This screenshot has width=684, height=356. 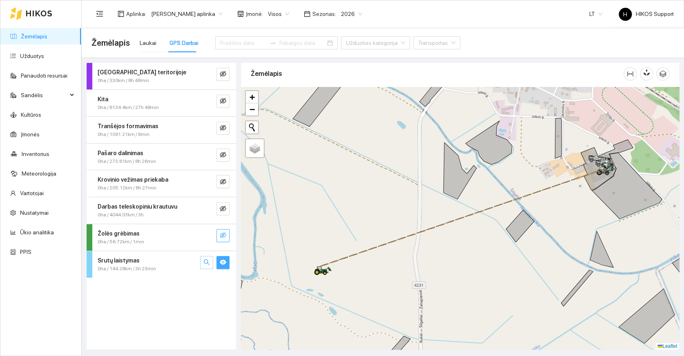 I want to click on span: Sezonas :, so click(x=324, y=14).